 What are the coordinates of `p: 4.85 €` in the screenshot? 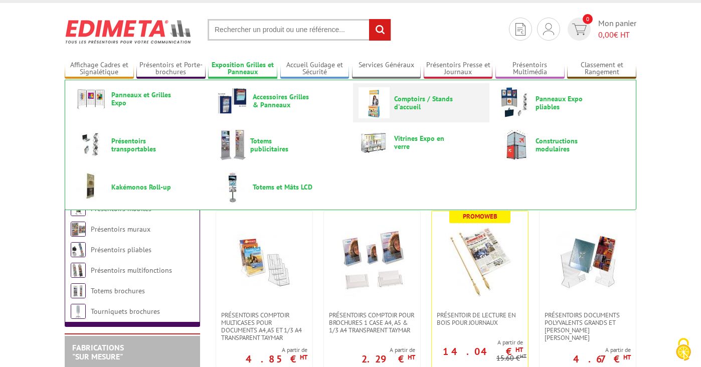 It's located at (276, 359).